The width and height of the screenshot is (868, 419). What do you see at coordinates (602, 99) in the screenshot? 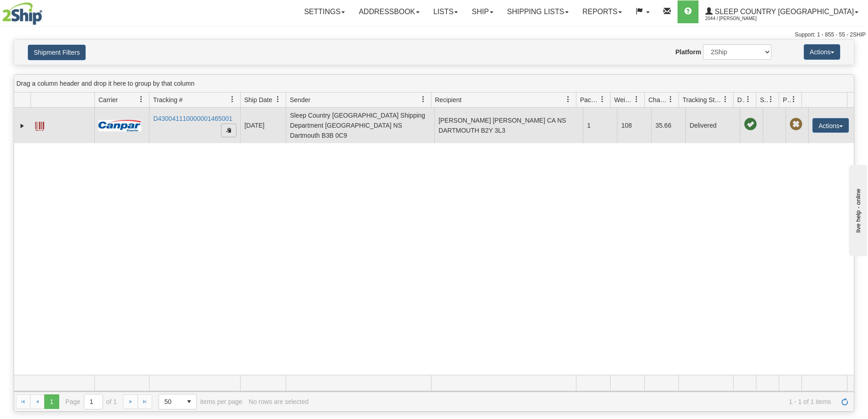
I see `a: Packages filter column settings` at bounding box center [602, 99].